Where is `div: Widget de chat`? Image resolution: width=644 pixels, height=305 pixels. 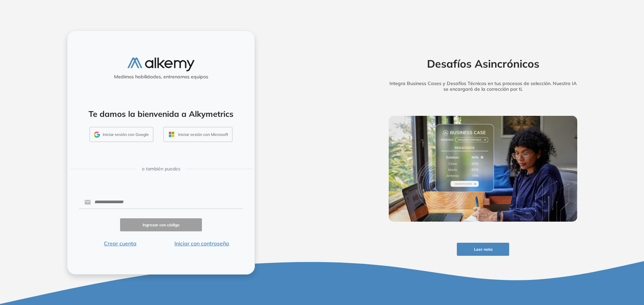 div: Widget de chat is located at coordinates (627, 289).